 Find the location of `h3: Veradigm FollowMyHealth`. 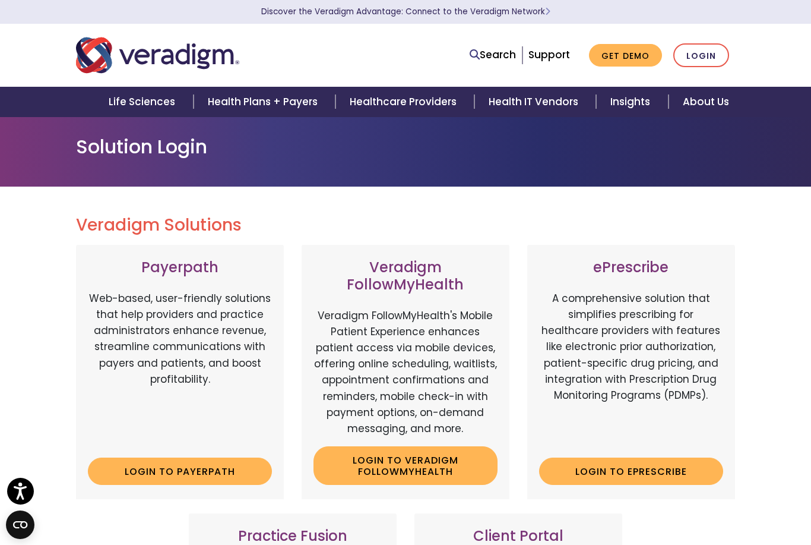

h3: Veradigm FollowMyHealth is located at coordinates (406, 276).